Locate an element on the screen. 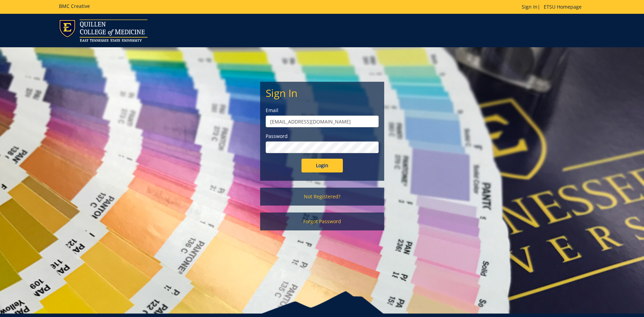  h2: Sign In is located at coordinates (322, 93).